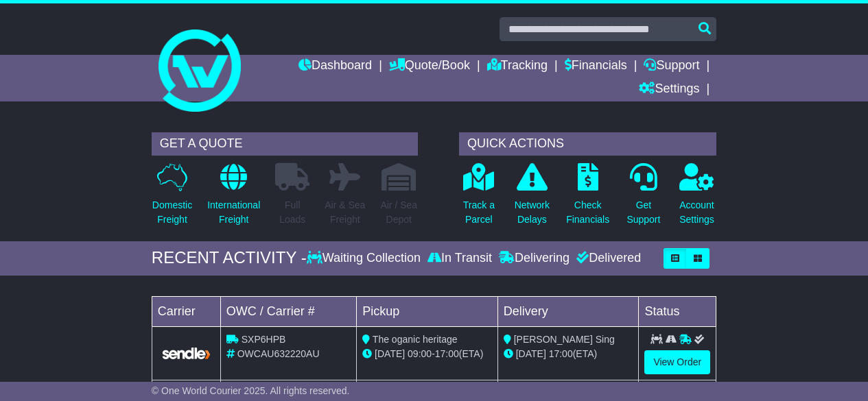 The height and width of the screenshot is (401, 868). I want to click on a: GetSupport, so click(643, 199).